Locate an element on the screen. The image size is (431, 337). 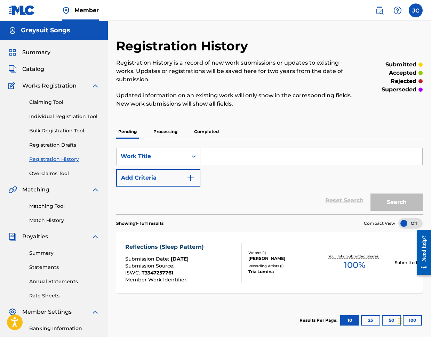
img: help is located at coordinates (397, 10).